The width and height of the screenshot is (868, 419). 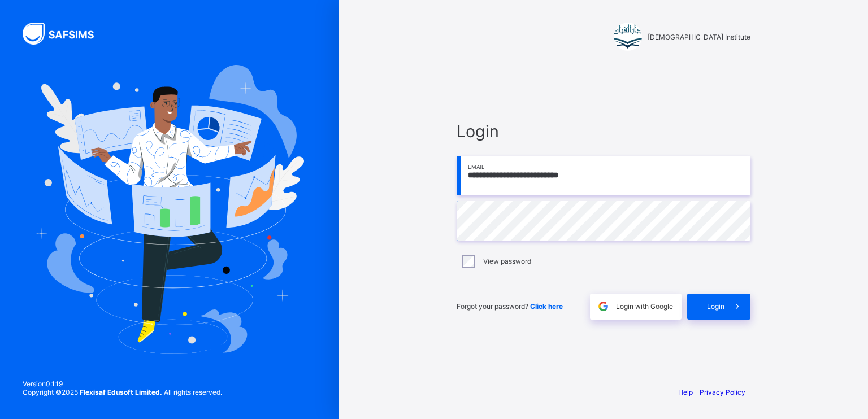 What do you see at coordinates (506, 260) in the screenshot?
I see `label: View password` at bounding box center [506, 260].